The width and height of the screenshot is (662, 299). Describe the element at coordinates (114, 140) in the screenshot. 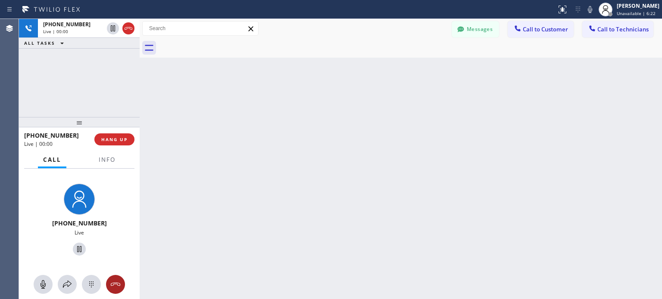

I see `button: HANG UP` at that location.